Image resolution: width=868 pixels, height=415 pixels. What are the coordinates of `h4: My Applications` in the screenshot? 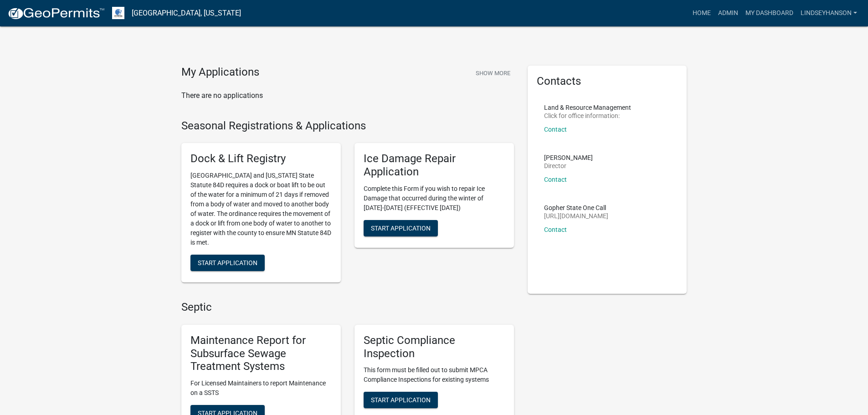 It's located at (220, 72).